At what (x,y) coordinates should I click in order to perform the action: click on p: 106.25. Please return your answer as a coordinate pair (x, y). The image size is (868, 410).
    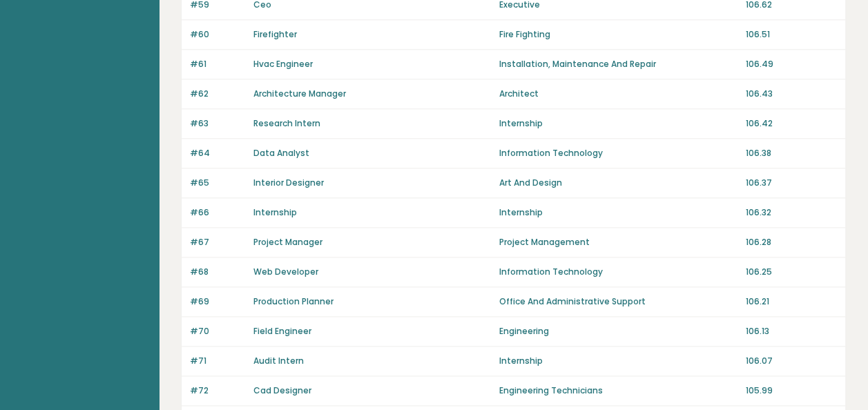
    Looking at the image, I should click on (792, 272).